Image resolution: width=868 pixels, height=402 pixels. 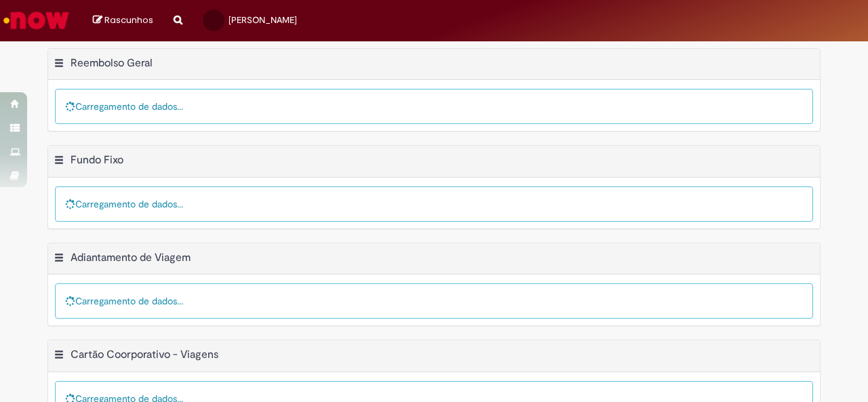 I want to click on h2: Cartão Coorporativo - Viagens, so click(x=145, y=355).